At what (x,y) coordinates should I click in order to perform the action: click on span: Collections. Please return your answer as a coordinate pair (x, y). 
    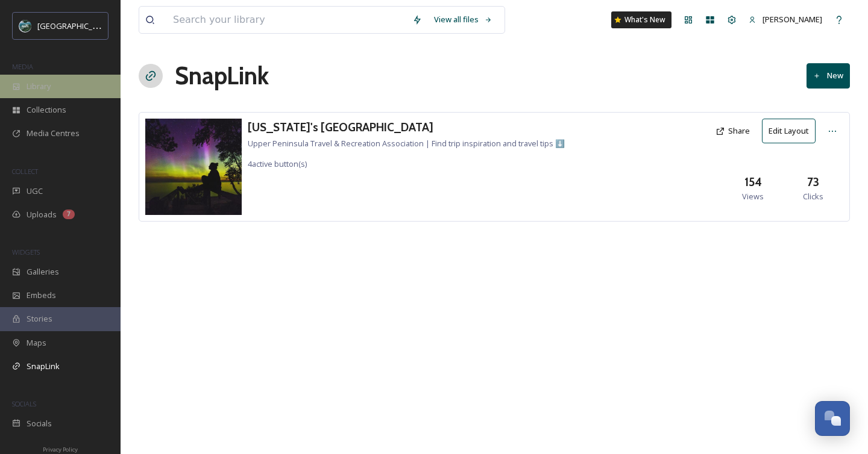
    Looking at the image, I should click on (46, 110).